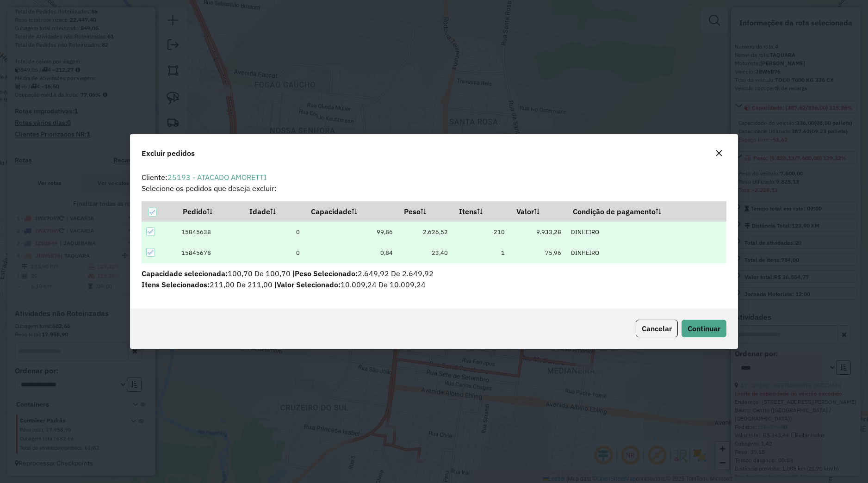  Describe the element at coordinates (274, 211) in the screenshot. I see `th: Idade` at that location.